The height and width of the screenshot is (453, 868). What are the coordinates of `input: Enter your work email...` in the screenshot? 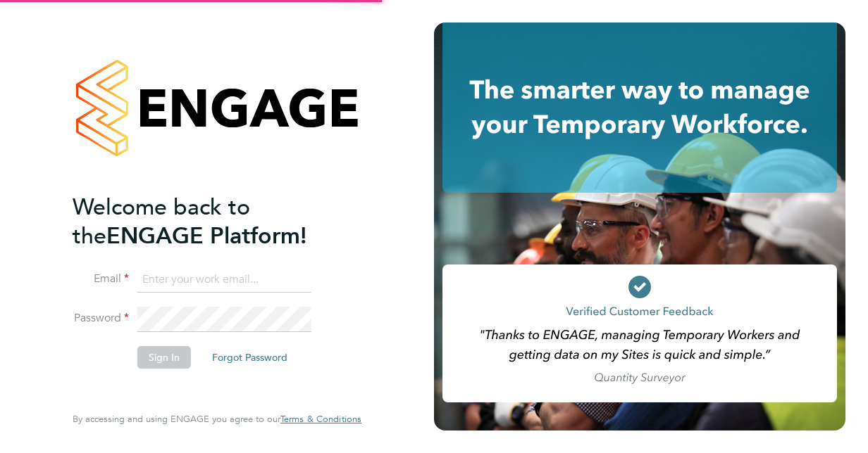 It's located at (224, 280).